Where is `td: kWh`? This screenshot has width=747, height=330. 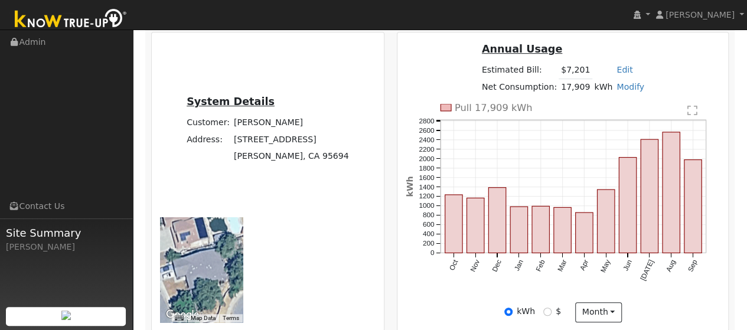 td: kWh is located at coordinates (604, 87).